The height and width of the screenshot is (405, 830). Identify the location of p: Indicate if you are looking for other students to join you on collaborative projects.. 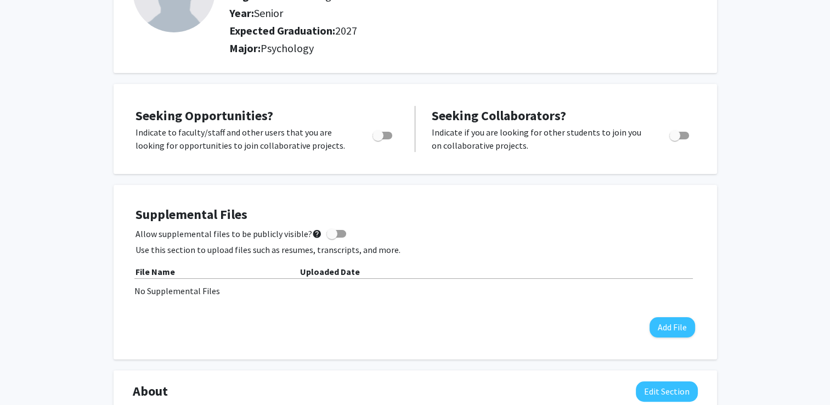
(540, 139).